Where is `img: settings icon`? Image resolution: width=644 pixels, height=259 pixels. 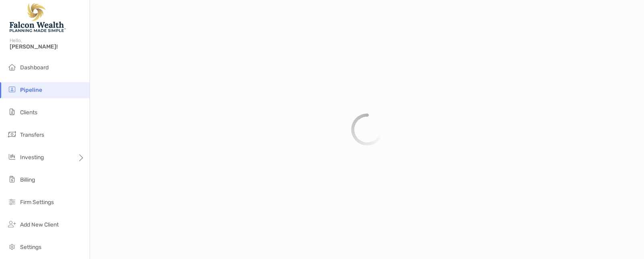
img: settings icon is located at coordinates (12, 247).